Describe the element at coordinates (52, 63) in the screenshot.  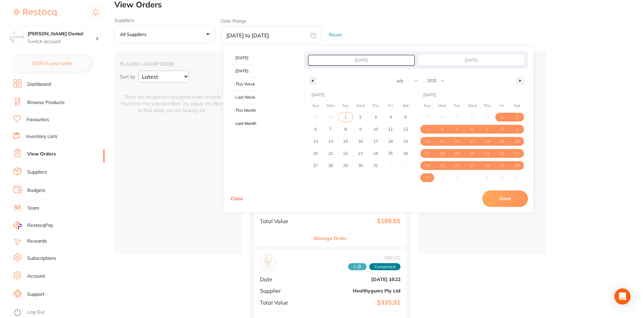
I see `button: $0.00 in your order` at that location.